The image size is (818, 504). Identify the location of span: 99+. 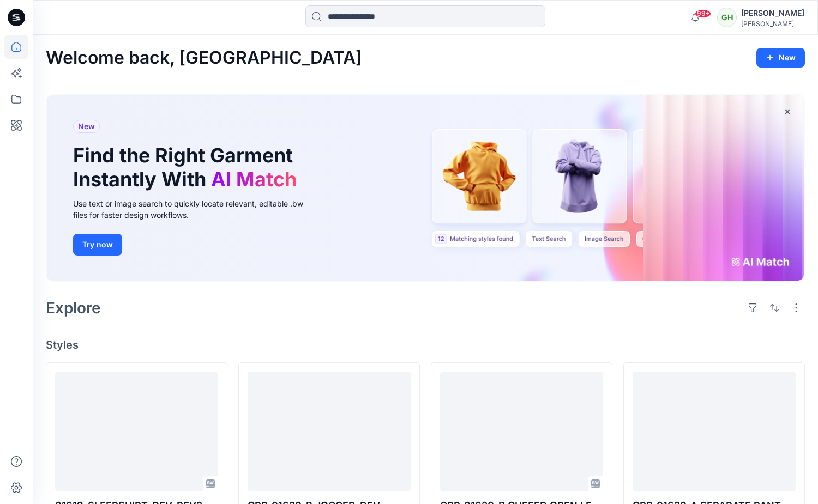
(703, 14).